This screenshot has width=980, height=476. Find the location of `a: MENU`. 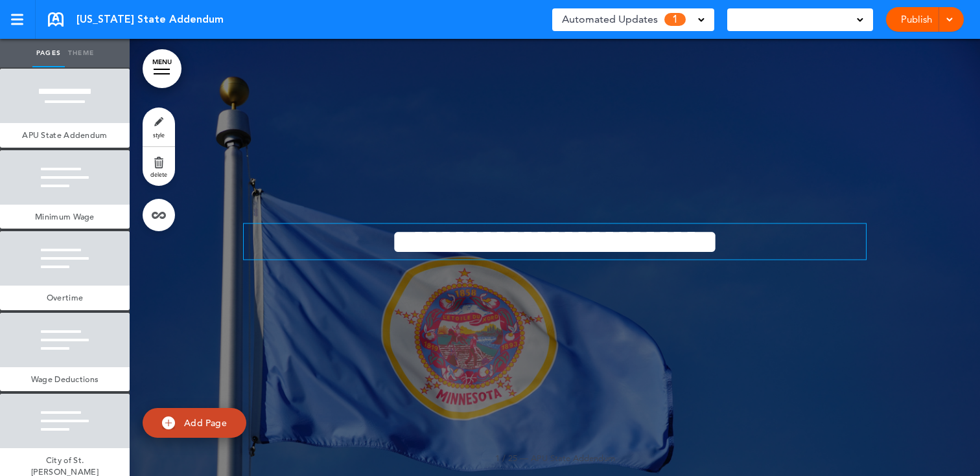

a: MENU is located at coordinates (162, 69).